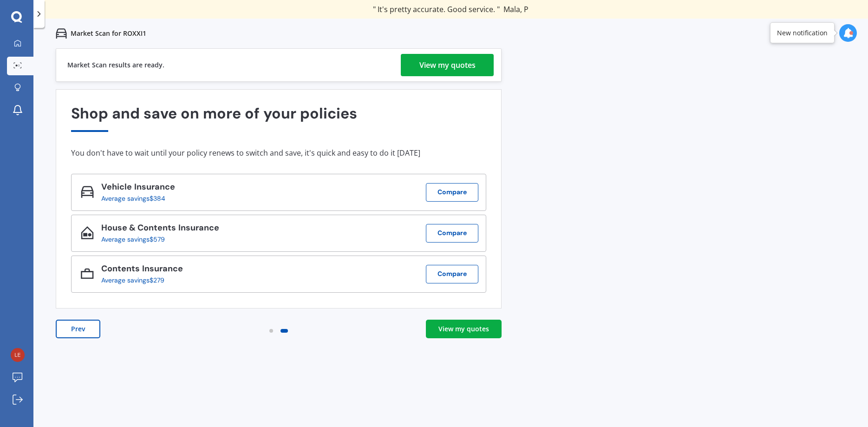  Describe the element at coordinates (278, 153) in the screenshot. I see `div: You don't have to wait until your policy renews to switch and save, it's quick and easy to do it ...` at that location.